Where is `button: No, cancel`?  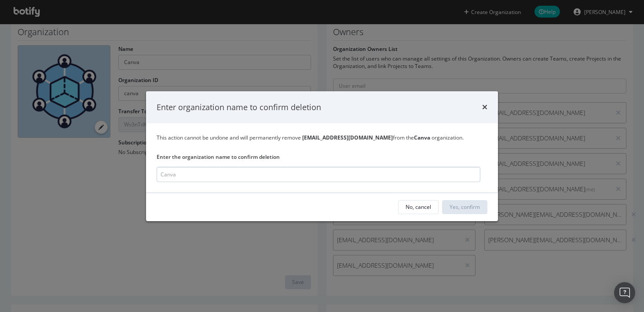 button: No, cancel is located at coordinates (418, 207).